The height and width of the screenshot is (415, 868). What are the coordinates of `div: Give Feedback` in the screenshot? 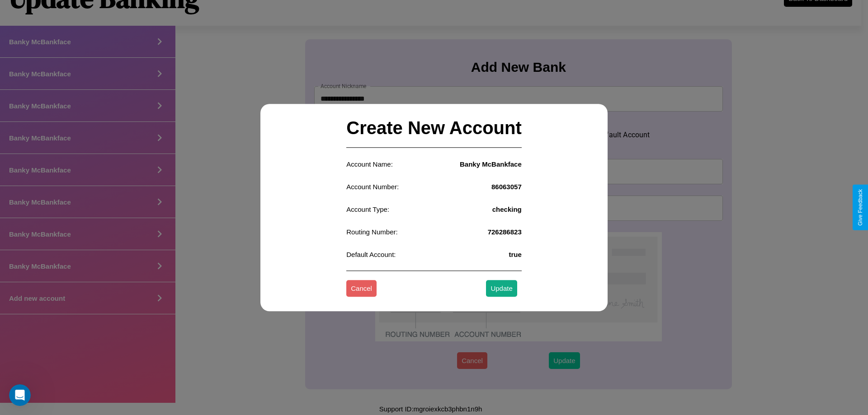 It's located at (860, 207).